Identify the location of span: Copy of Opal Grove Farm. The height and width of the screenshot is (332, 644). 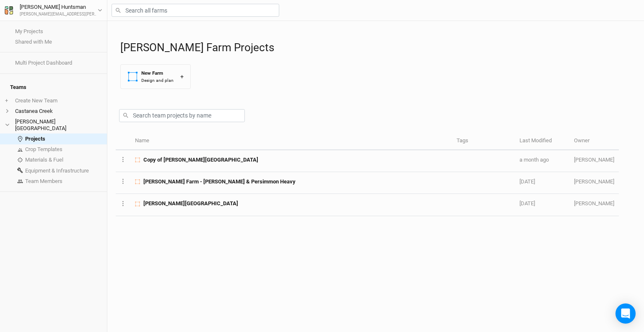
(201, 160).